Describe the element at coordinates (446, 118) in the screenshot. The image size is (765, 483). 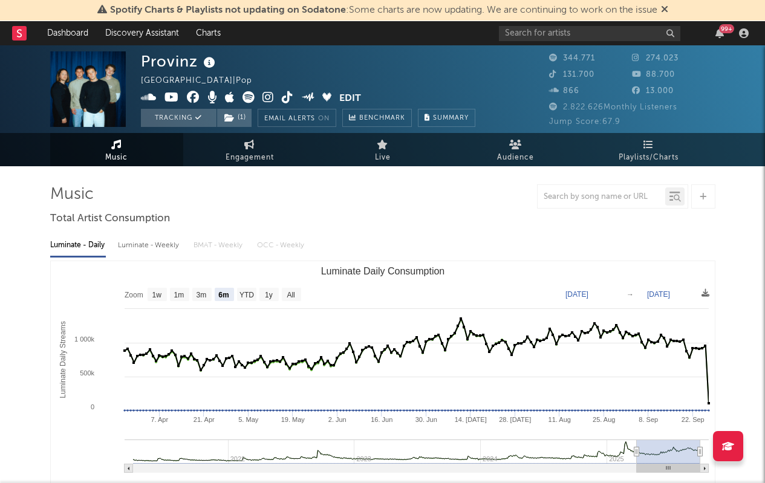
I see `button: Summary` at that location.